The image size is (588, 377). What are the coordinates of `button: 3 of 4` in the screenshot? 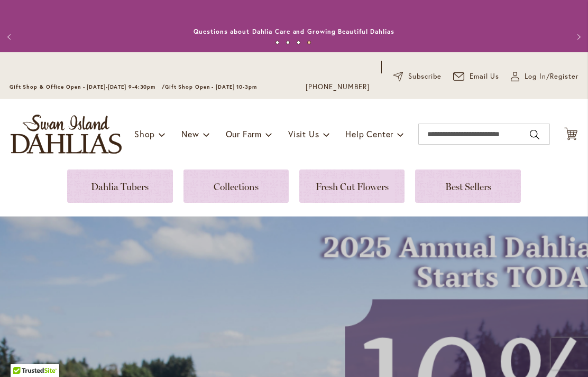 It's located at (298, 43).